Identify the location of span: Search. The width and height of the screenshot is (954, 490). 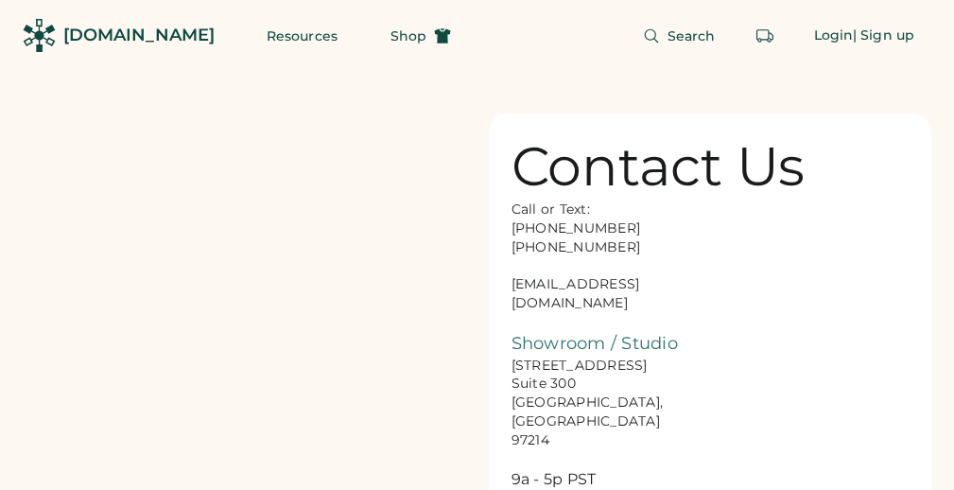
(691, 36).